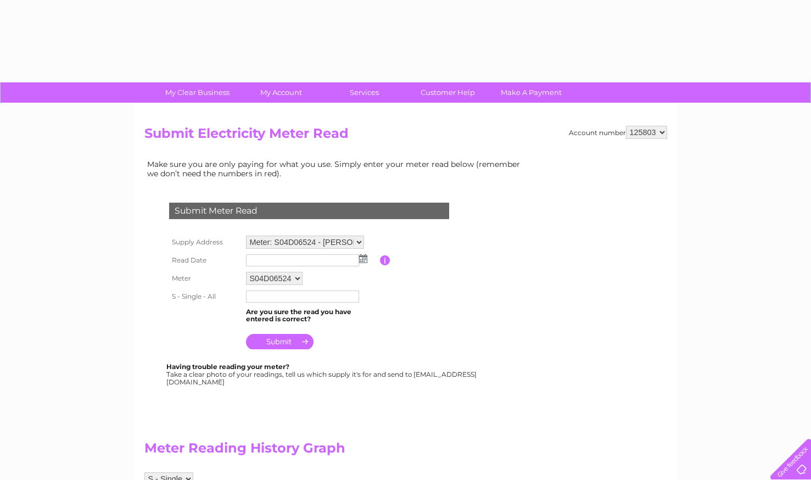 This screenshot has width=811, height=480. Describe the element at coordinates (205, 242) in the screenshot. I see `th: Supply Address` at that location.